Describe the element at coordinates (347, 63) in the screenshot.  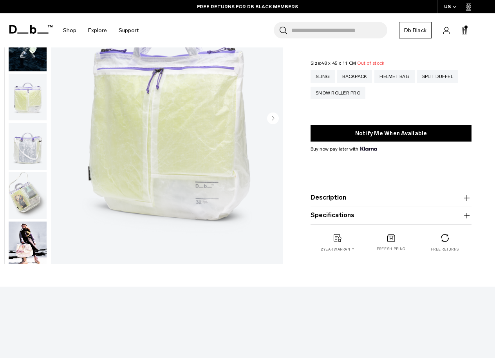
I see `legend: Size:` at that location.